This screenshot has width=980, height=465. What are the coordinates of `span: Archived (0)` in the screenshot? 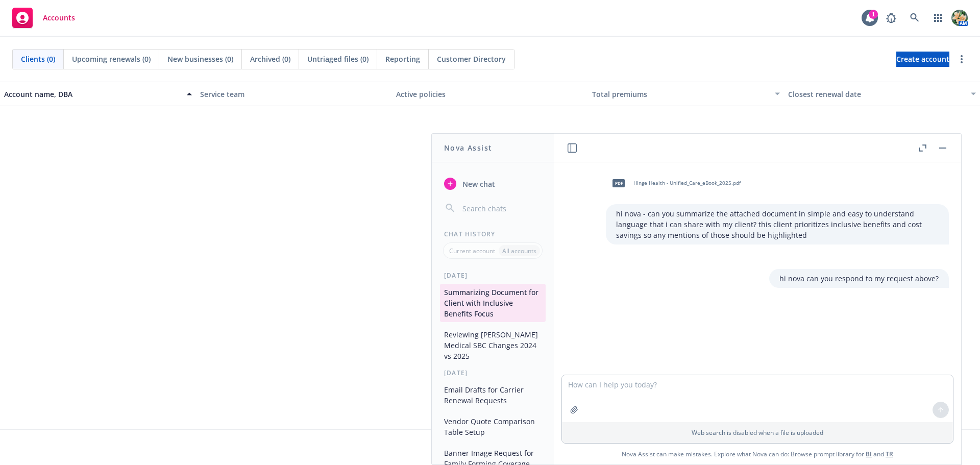 It's located at (270, 59).